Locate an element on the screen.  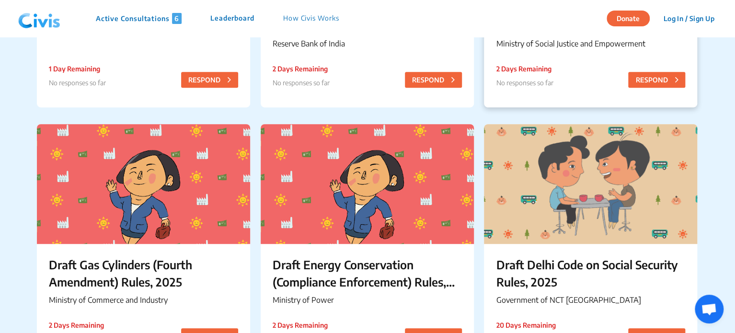
img: navlogo.png is located at coordinates (39, 19).